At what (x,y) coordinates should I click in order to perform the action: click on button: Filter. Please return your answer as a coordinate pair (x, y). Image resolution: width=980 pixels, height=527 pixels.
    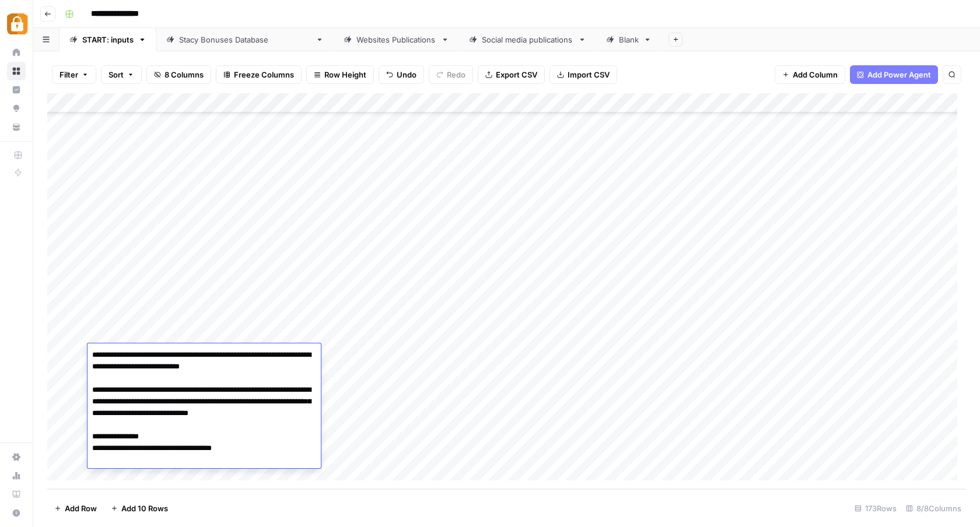
    Looking at the image, I should click on (74, 75).